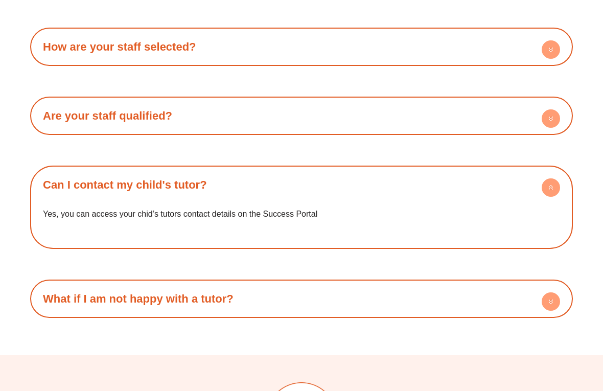 This screenshot has width=603, height=391. I want to click on a: What if I am not happy with a tutor?, so click(138, 298).